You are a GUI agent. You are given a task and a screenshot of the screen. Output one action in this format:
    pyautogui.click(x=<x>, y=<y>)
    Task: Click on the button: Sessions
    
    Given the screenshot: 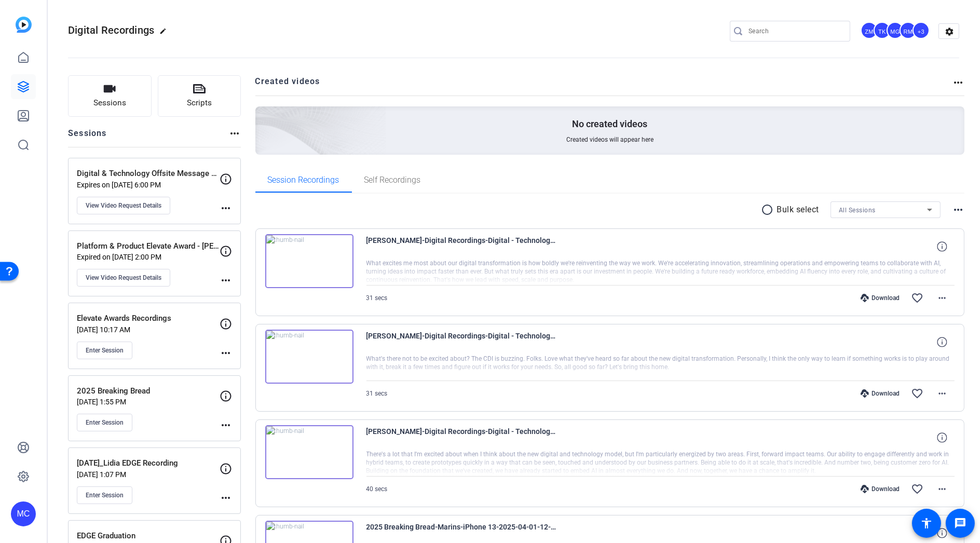 What is the action you would take?
    pyautogui.click(x=110, y=96)
    